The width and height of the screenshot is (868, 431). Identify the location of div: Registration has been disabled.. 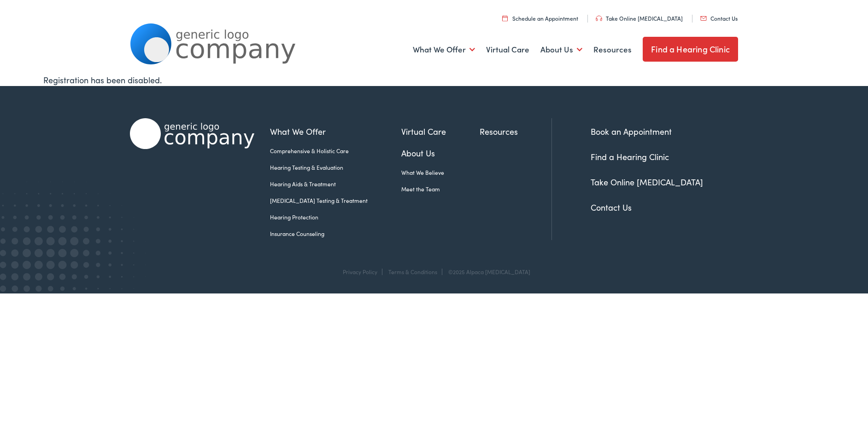
(434, 80).